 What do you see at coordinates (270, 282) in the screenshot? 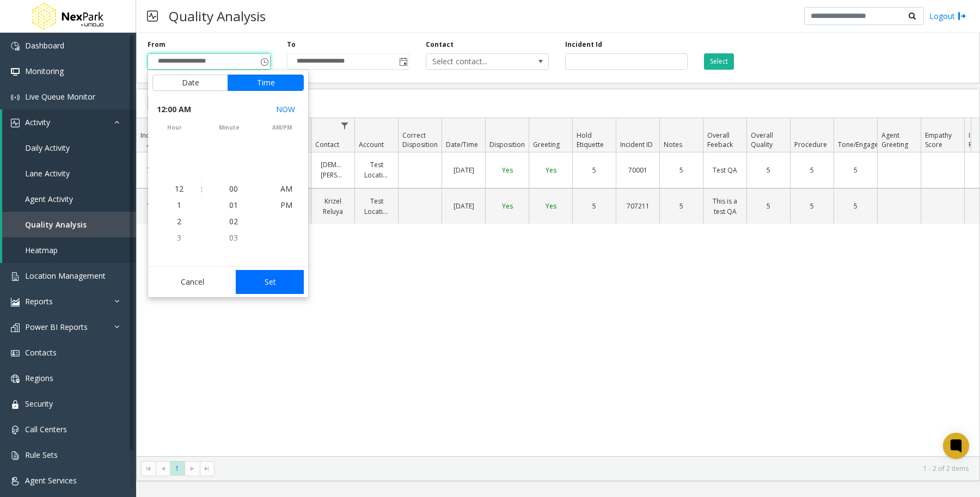
I see `button: Set` at bounding box center [270, 282].